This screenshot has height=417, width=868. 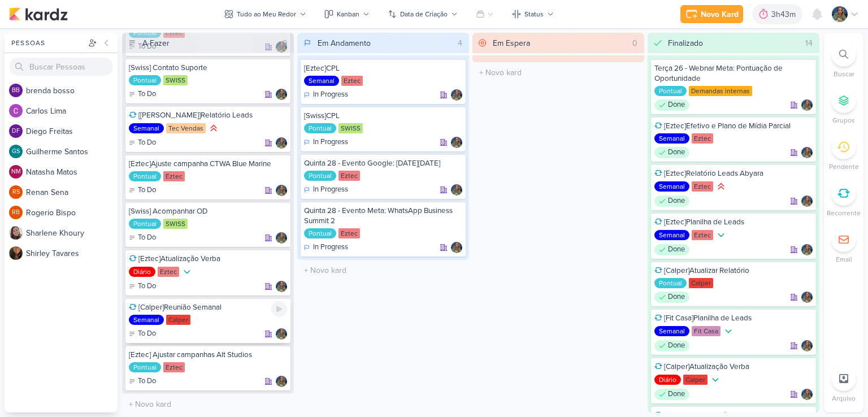 I want to click on li: Ctrl + F, so click(x=844, y=61).